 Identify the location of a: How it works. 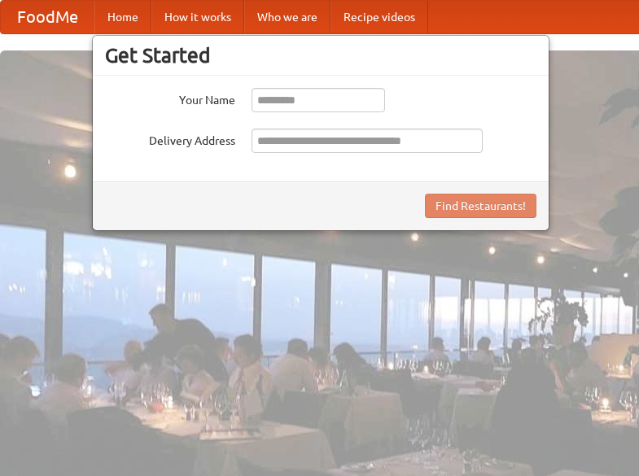
(198, 17).